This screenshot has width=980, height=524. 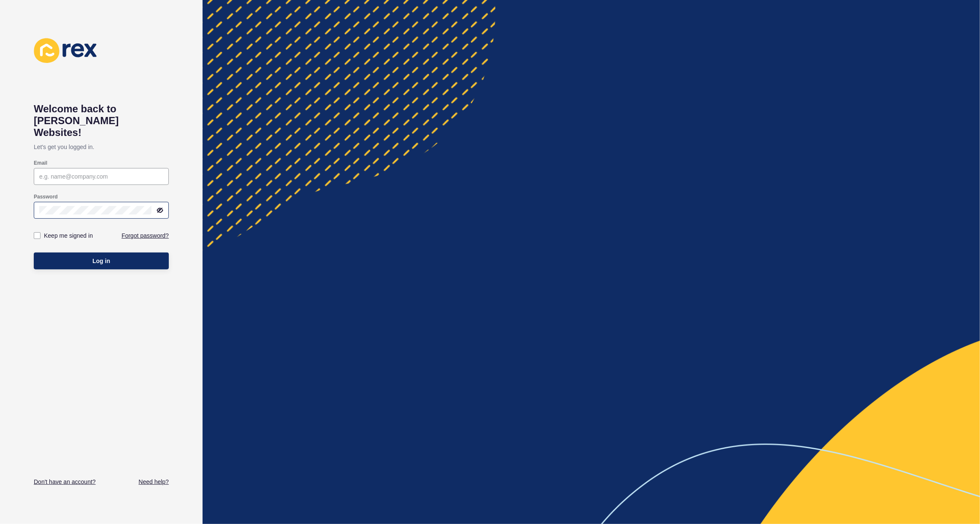 I want to click on button: Log in, so click(x=101, y=261).